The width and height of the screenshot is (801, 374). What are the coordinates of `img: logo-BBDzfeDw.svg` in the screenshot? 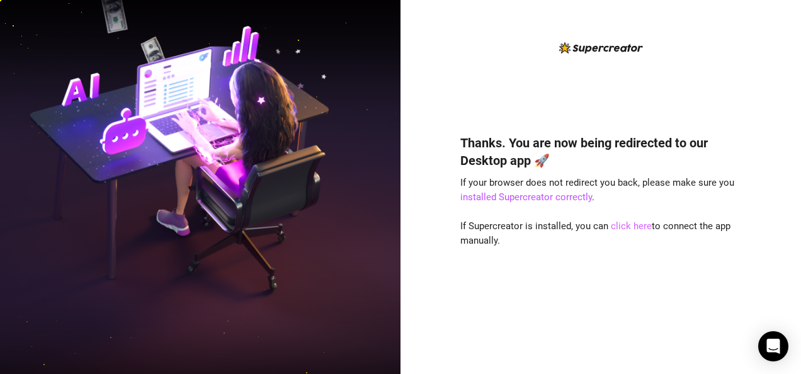 It's located at (601, 48).